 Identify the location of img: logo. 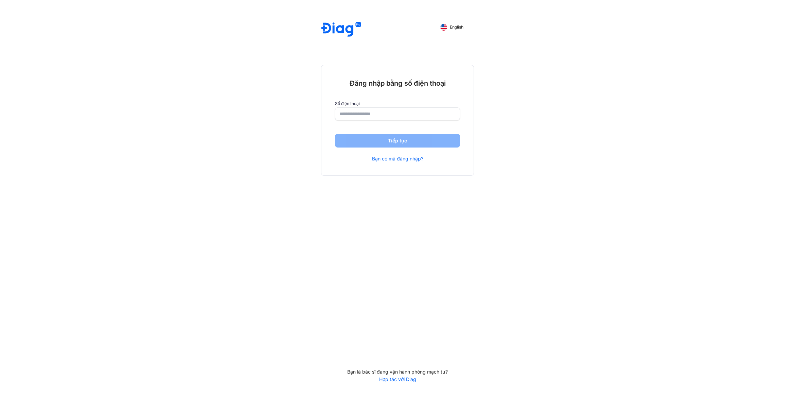
(341, 30).